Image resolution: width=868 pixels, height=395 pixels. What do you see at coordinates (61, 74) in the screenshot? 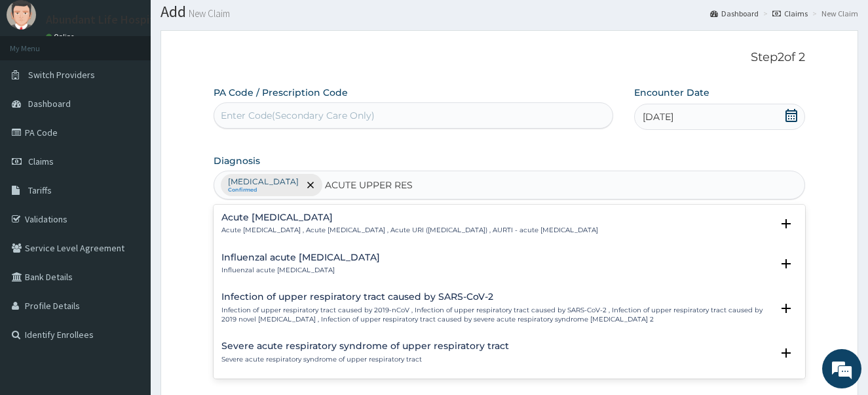
I see `span: Switch Providers` at bounding box center [61, 74].